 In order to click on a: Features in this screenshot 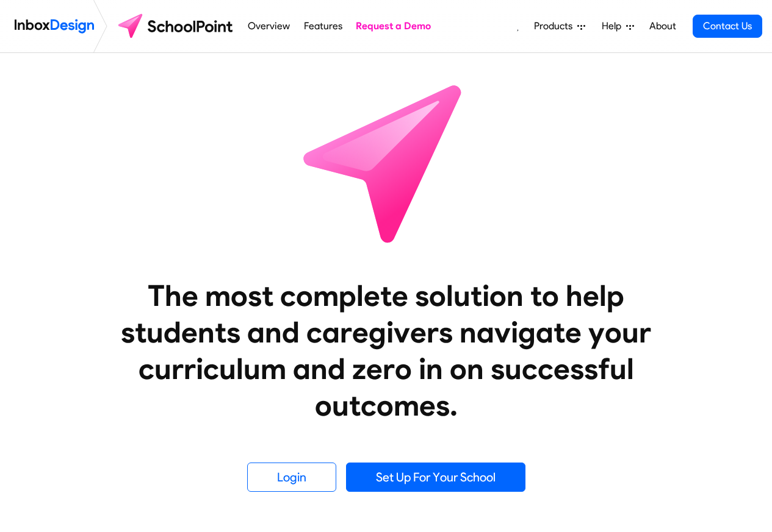, I will do `click(322, 26)`.